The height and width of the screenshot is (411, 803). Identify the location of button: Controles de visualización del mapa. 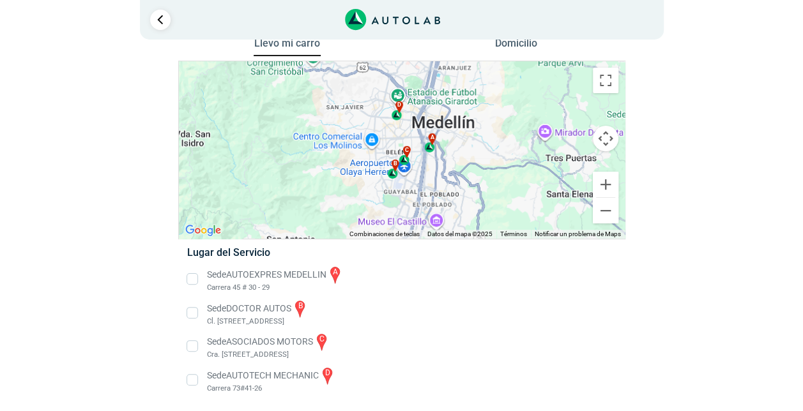
(605, 139).